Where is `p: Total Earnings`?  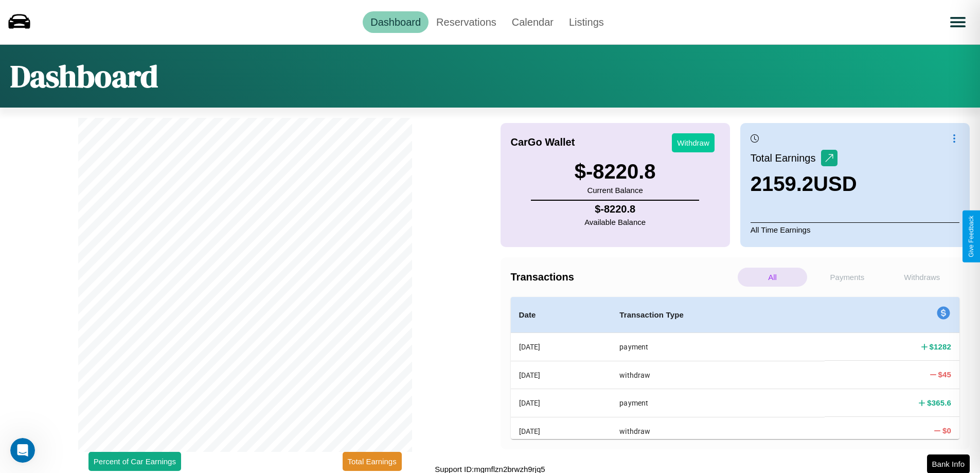
p: Total Earnings is located at coordinates (786, 158).